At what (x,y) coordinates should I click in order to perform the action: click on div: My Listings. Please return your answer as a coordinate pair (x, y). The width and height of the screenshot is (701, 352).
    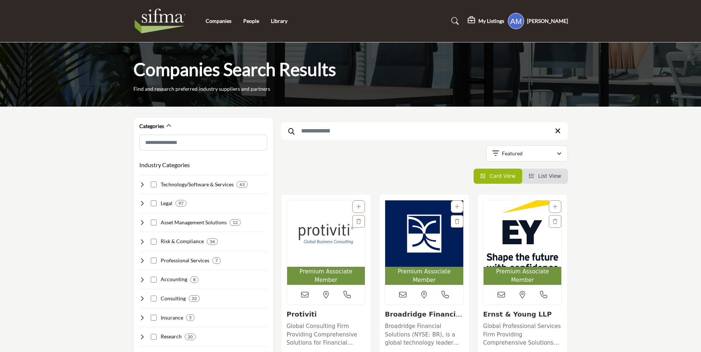
    Looking at the image, I should click on (486, 21).